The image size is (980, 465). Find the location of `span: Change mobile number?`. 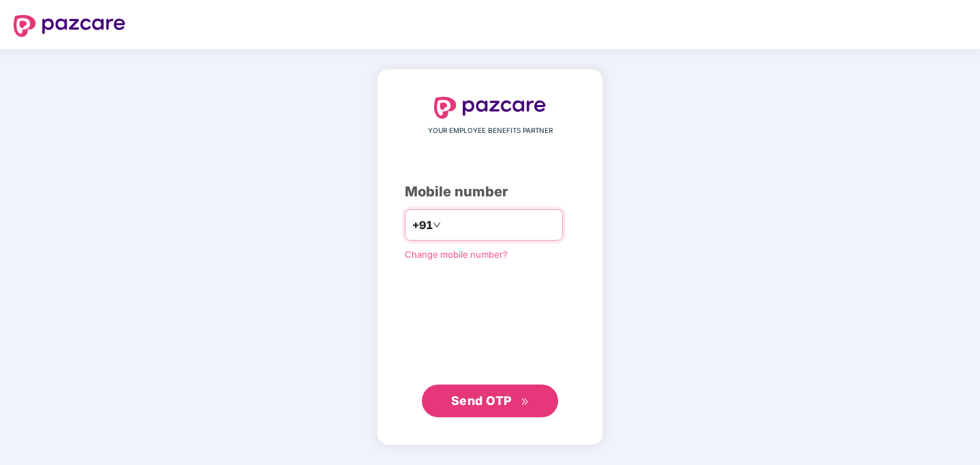

span: Change mobile number? is located at coordinates (456, 255).